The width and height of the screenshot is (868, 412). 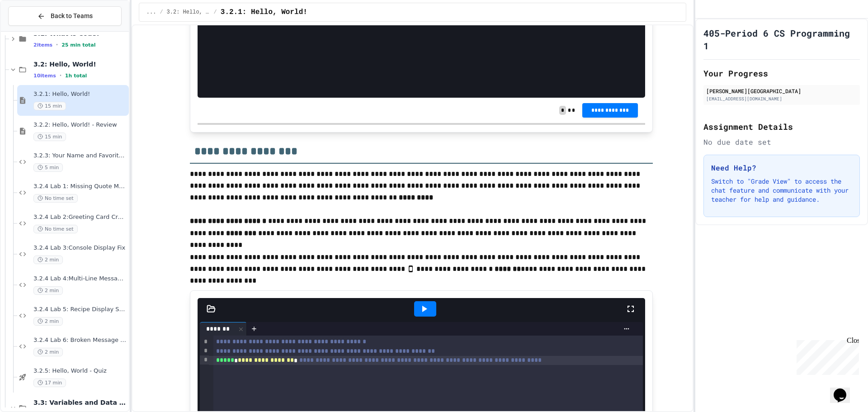 I want to click on span: 10 items, so click(x=45, y=75).